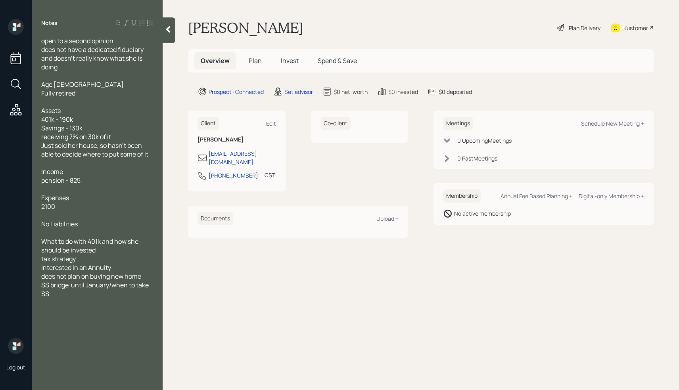 The image size is (679, 390). I want to click on div: Kustomer, so click(636, 28).